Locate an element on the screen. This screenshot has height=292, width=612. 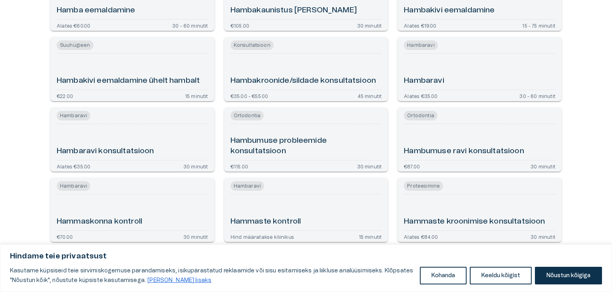
button: Nõustun kõigiga is located at coordinates (568, 275).